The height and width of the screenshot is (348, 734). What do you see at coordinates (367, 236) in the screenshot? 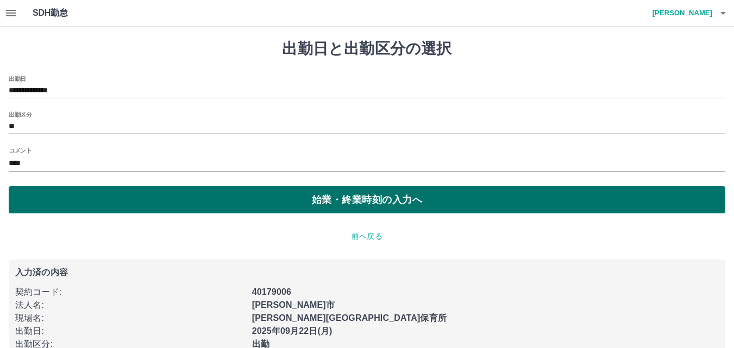
I see `p: 前へ戻る` at bounding box center [367, 236].